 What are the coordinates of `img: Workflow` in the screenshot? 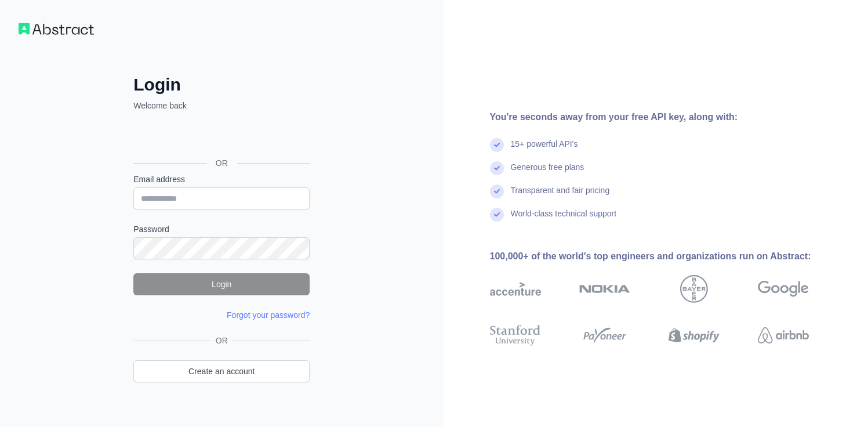 It's located at (56, 29).